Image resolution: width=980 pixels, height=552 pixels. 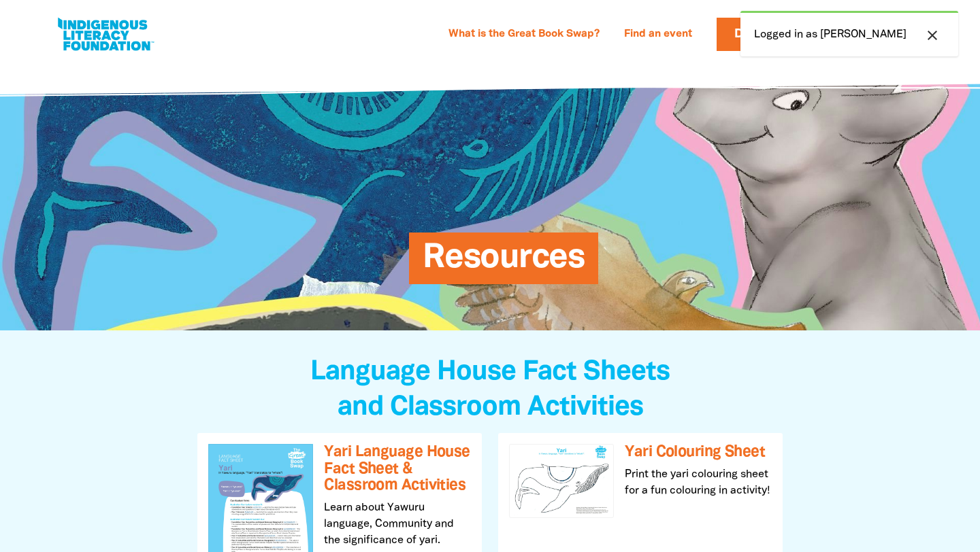 What do you see at coordinates (397, 470) in the screenshot?
I see `h3: Yari Language House Fact Sheet & Classroom Activities` at bounding box center [397, 470].